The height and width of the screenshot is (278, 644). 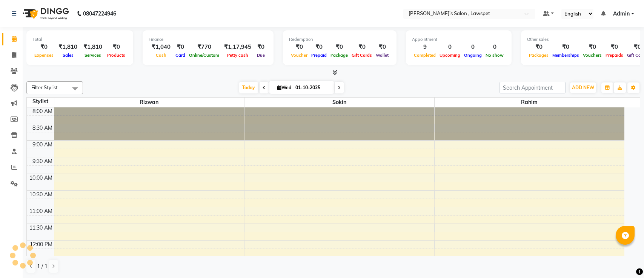 What do you see at coordinates (495, 55) in the screenshot?
I see `span: No show` at bounding box center [495, 55].